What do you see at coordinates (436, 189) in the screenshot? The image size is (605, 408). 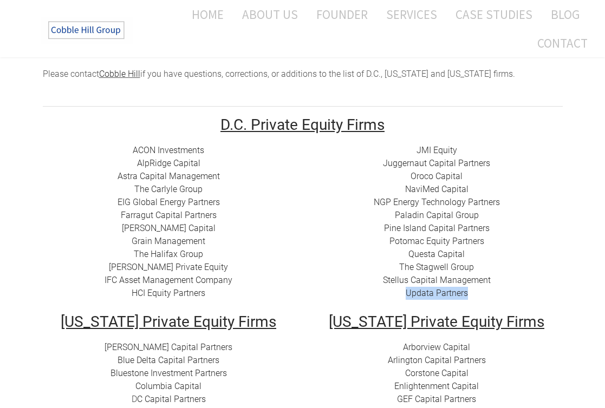 I see `a: NaviMed Capital` at bounding box center [436, 189].